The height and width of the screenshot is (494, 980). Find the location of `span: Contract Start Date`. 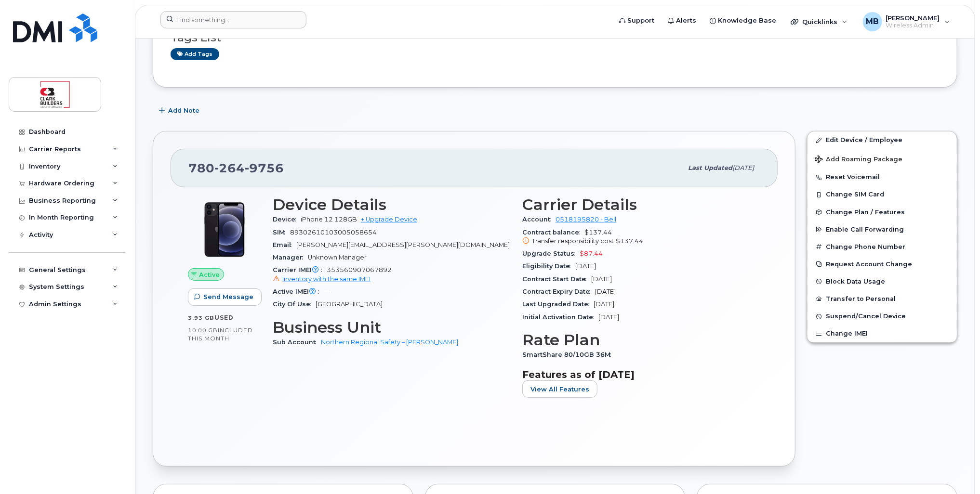

span: Contract Start Date is located at coordinates (556, 279).